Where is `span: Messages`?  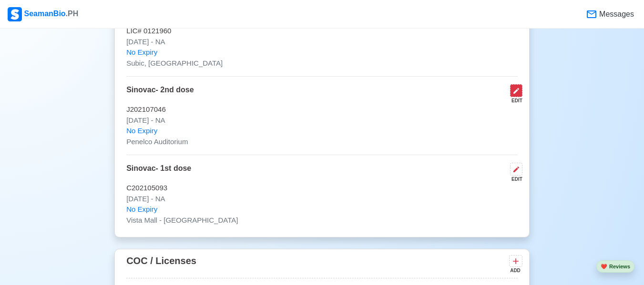
span: Messages is located at coordinates (615, 14).